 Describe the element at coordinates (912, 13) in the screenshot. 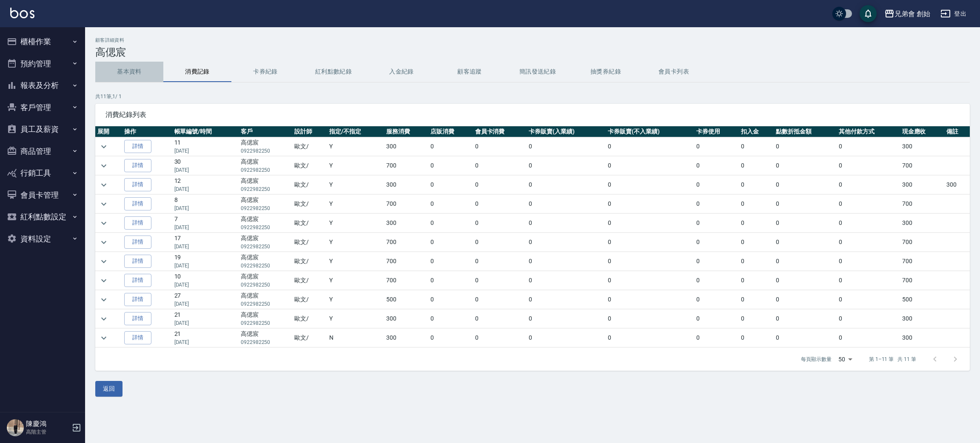

I see `div: 兄弟會 創始` at that location.